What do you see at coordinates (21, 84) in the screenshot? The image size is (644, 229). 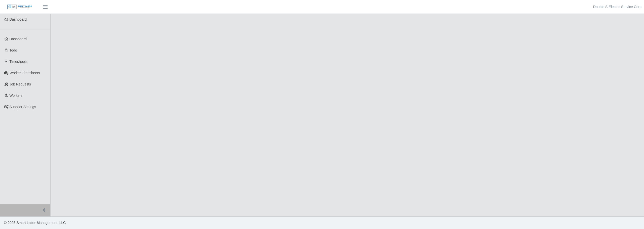 I see `span: Job Requests` at bounding box center [21, 84].